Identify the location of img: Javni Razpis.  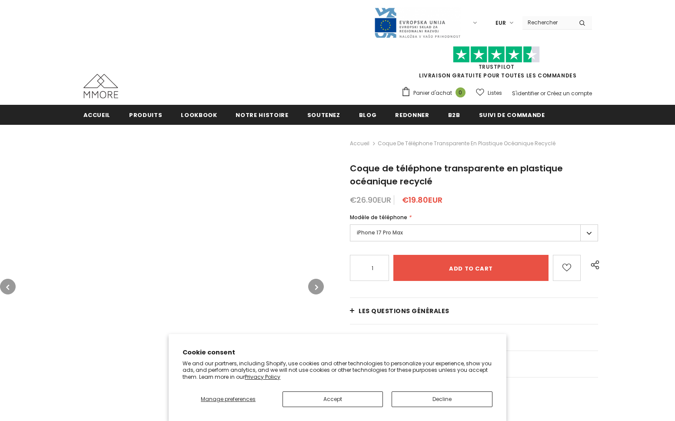
(417, 23).